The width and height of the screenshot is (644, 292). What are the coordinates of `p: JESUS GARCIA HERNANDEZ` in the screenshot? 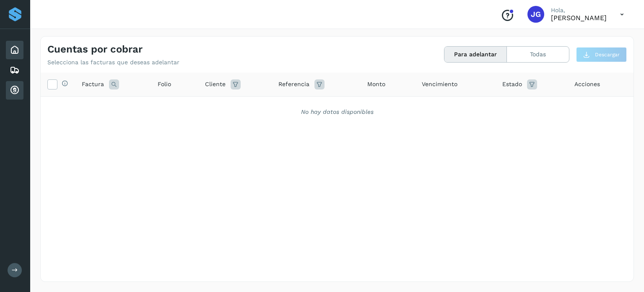 It's located at (579, 17).